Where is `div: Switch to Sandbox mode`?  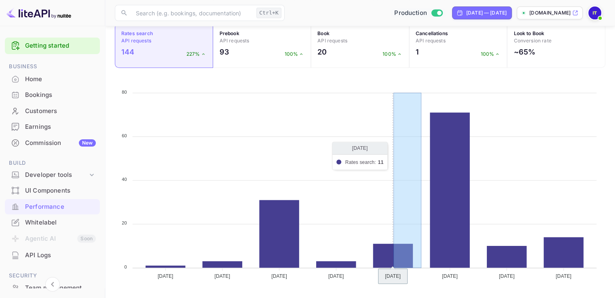
div: Switch to Sandbox mode is located at coordinates (418, 13).